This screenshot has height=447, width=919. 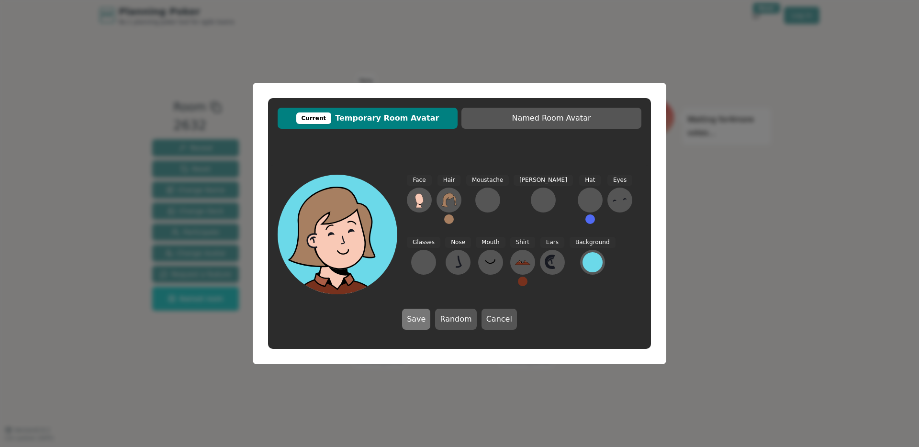 I want to click on span: Temporary Room Avatar, so click(x=367, y=118).